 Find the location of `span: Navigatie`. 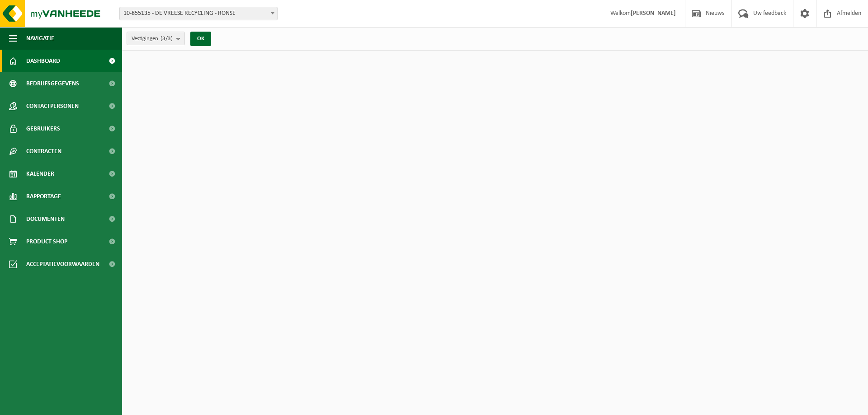

span: Navigatie is located at coordinates (40, 39).